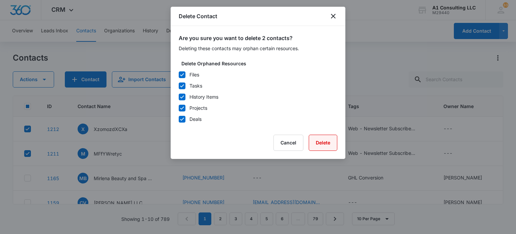 This screenshot has height=234, width=516. Describe the element at coordinates (198, 16) in the screenshot. I see `h1: Delete Contact` at that location.